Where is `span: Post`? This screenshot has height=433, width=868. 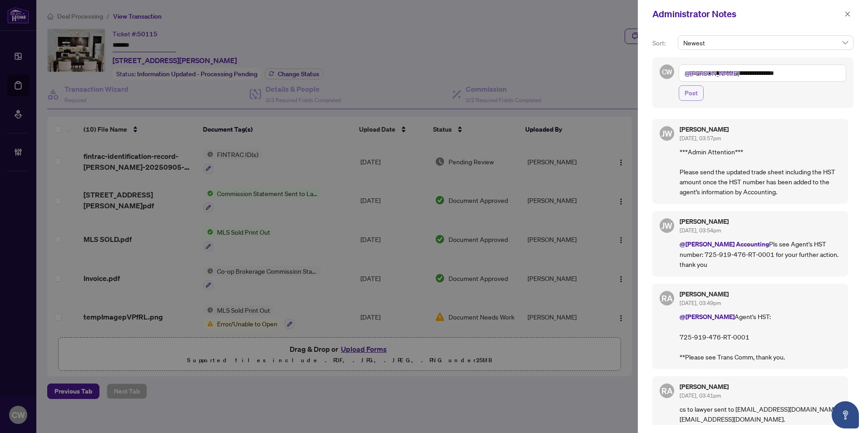 span: Post is located at coordinates (691, 93).